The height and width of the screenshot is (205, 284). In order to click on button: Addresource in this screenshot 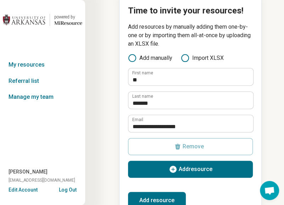, I will do `click(190, 169)`.